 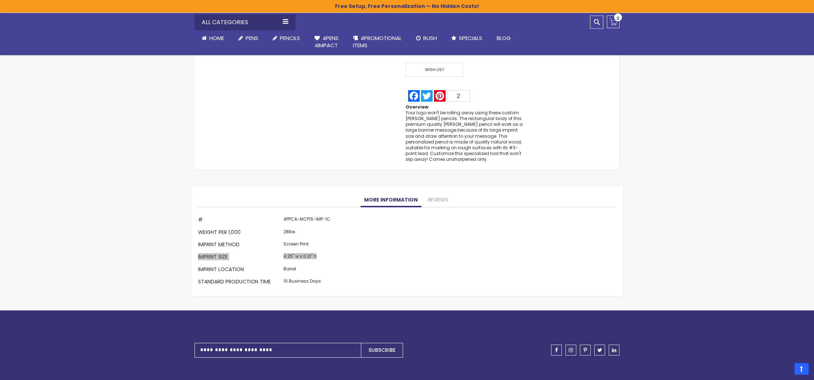 What do you see at coordinates (452, 96) in the screenshot?
I see `a: Pinterest2` at bounding box center [452, 96].